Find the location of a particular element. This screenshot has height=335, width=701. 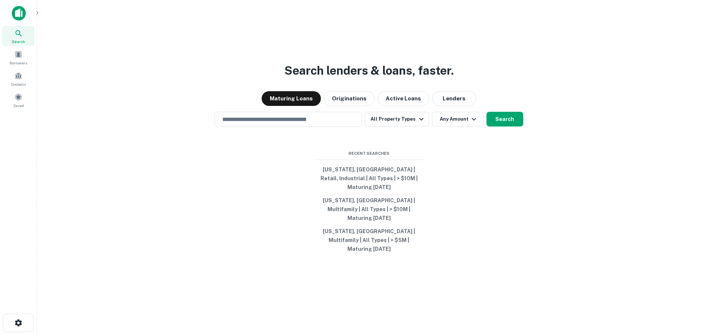

div: Chat Widget is located at coordinates (683, 294).